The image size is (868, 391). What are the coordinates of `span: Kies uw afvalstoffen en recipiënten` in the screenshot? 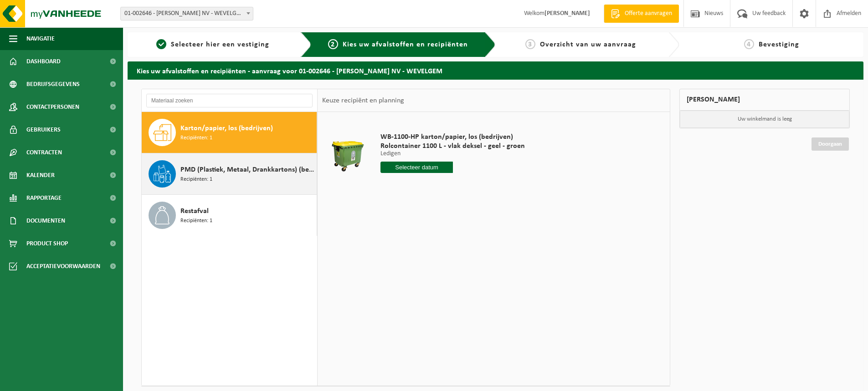 It's located at (405, 45).